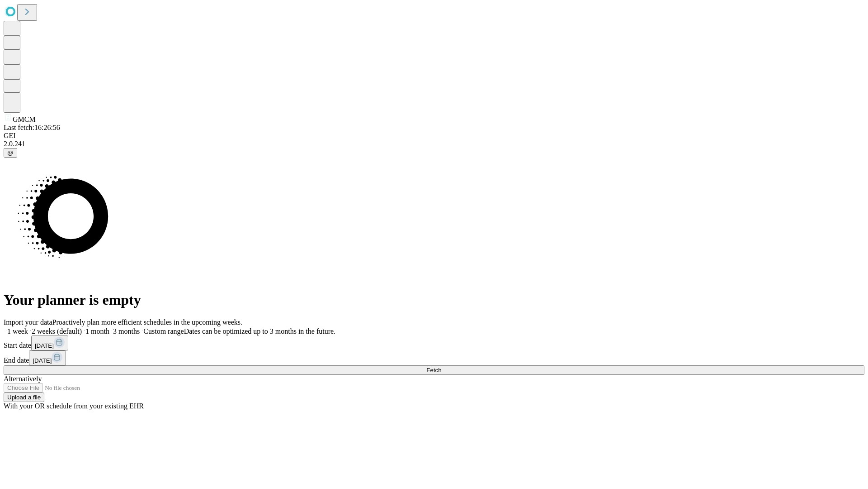  I want to click on div: End date, so click(434, 357).